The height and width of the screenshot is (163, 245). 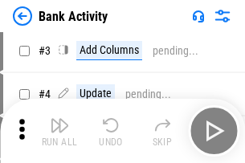 What do you see at coordinates (44, 94) in the screenshot?
I see `span: # 4` at bounding box center [44, 94].